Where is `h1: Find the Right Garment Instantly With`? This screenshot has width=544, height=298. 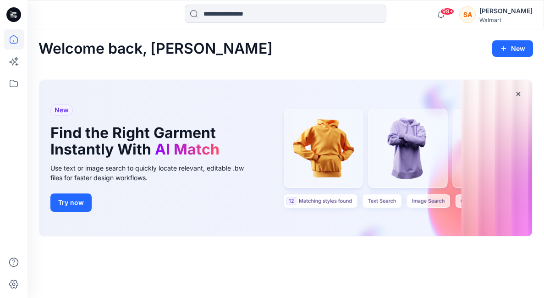 h1: Find the Right Garment Instantly With is located at coordinates (147, 141).